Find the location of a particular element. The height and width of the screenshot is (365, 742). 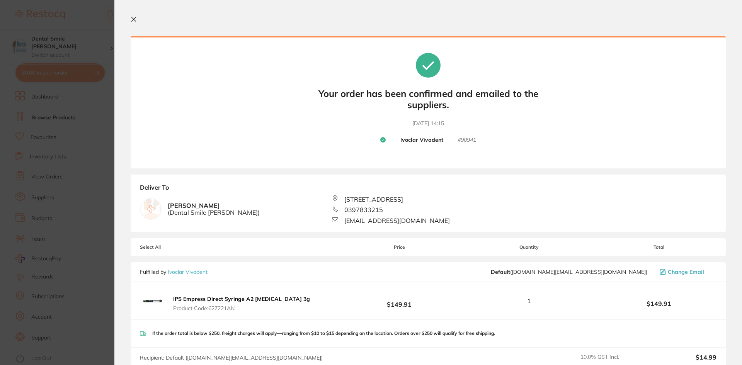

a: Ivoclar Vivadent is located at coordinates (187, 272).